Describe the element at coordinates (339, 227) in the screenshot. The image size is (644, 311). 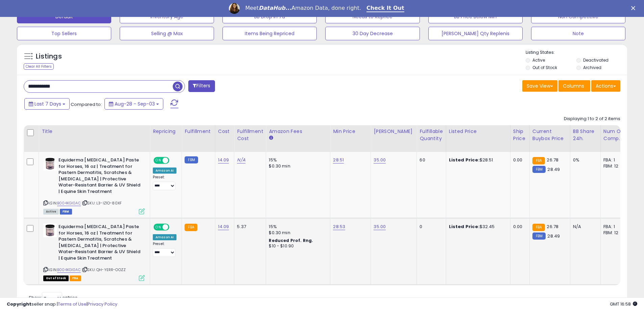
I see `a: 28.53` at that location.